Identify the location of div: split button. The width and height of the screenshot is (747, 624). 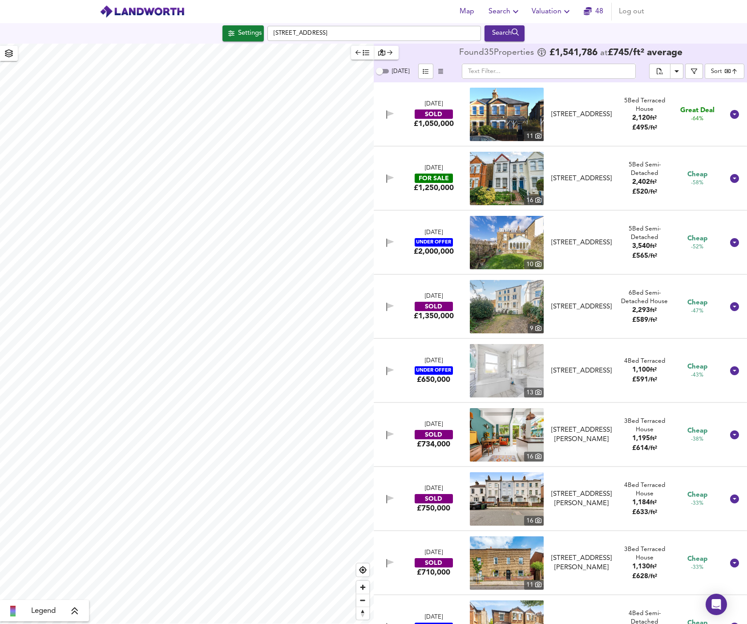
(666, 71).